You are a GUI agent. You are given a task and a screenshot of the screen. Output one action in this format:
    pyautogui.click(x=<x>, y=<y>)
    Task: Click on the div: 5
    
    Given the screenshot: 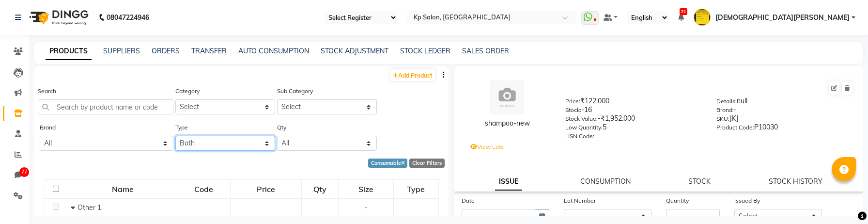 What is the action you would take?
    pyautogui.click(x=634, y=129)
    